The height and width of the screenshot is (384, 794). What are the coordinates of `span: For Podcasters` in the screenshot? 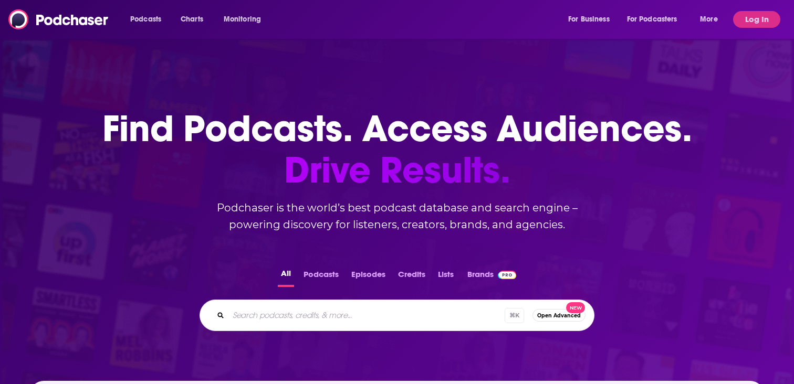 It's located at (652, 19).